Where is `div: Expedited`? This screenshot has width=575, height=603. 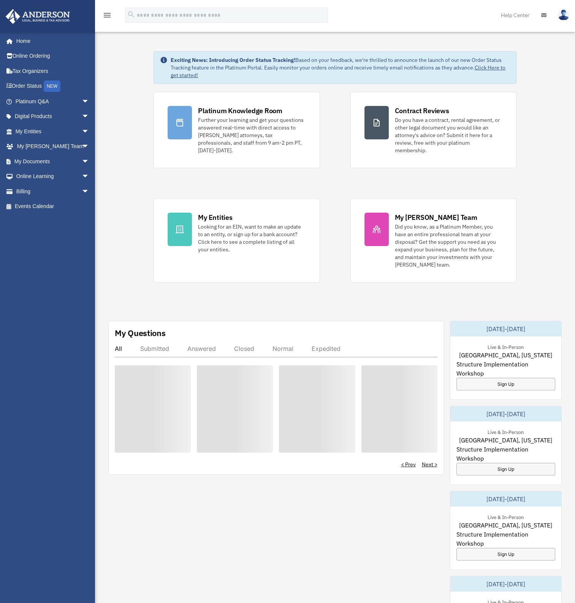 div: Expedited is located at coordinates (326, 349).